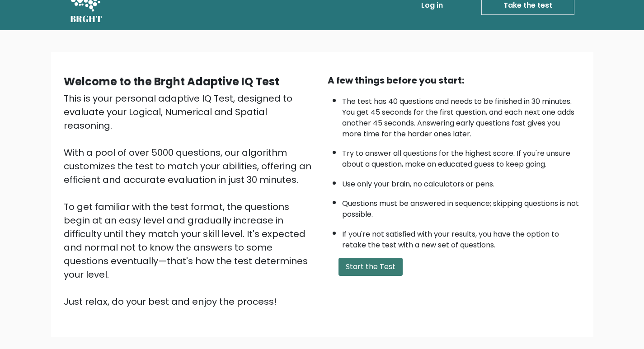 The width and height of the screenshot is (644, 349). What do you see at coordinates (454, 81) in the screenshot?
I see `div: A few things before you start:` at bounding box center [454, 81].